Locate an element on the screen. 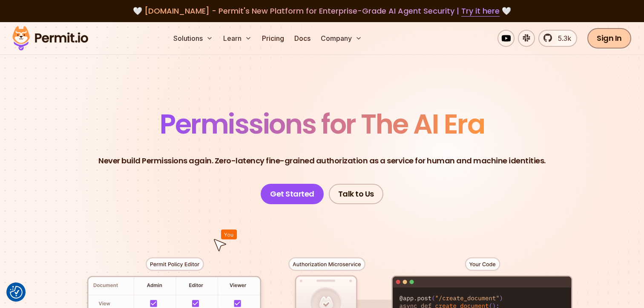 The height and width of the screenshot is (308, 644). img: Revisit consent button is located at coordinates (16, 293).